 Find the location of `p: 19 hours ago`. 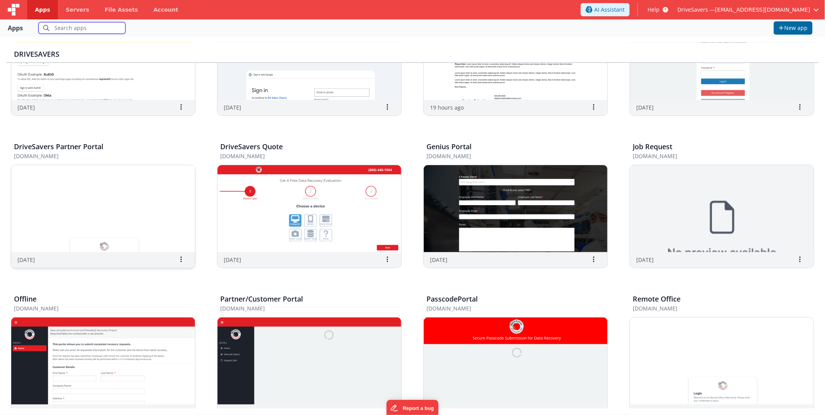

p: 19 hours ago is located at coordinates (447, 107).